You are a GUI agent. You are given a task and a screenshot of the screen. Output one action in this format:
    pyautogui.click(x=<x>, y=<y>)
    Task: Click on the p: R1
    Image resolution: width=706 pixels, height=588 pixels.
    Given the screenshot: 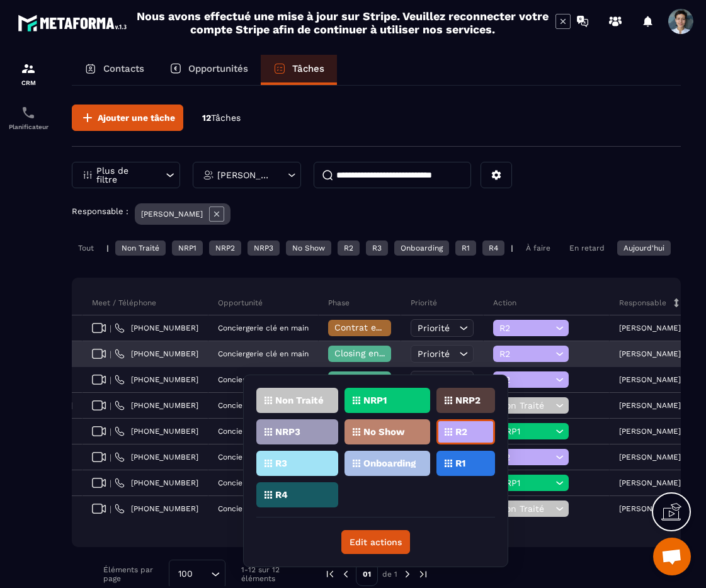 What is the action you would take?
    pyautogui.click(x=460, y=463)
    